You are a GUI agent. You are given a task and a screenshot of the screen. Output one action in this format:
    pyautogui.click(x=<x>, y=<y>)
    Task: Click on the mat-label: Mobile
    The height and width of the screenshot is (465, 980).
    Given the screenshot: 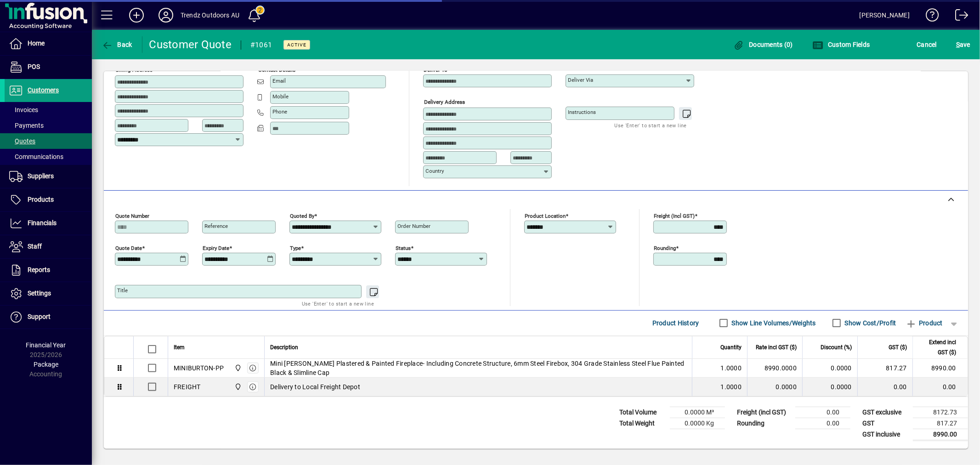 What is the action you would take?
    pyautogui.click(x=280, y=97)
    